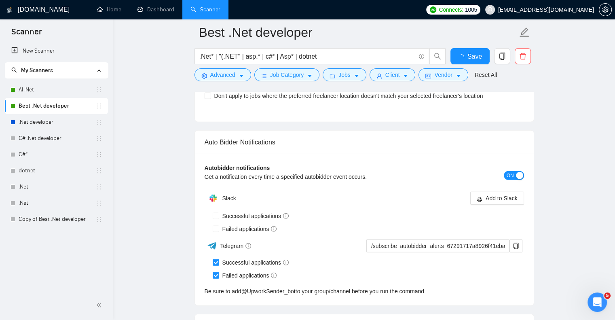 This screenshot has height=320, width=615. Describe the element at coordinates (501, 198) in the screenshot. I see `span: Add to Slack` at that location.